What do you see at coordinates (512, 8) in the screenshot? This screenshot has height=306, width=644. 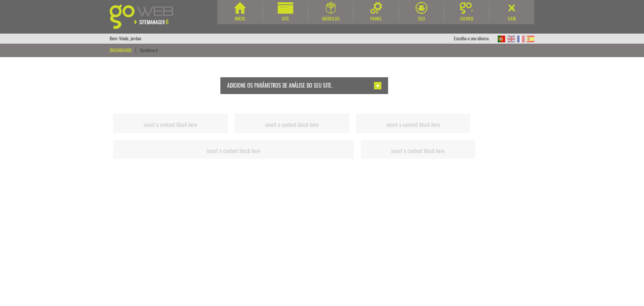 I see `img: Sair` at bounding box center [512, 8].